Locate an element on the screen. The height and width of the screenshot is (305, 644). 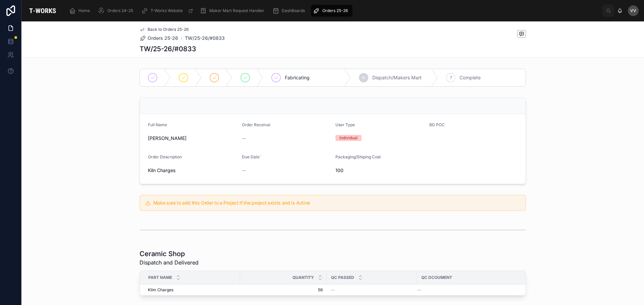
span: DashBoards is located at coordinates (294, 11).